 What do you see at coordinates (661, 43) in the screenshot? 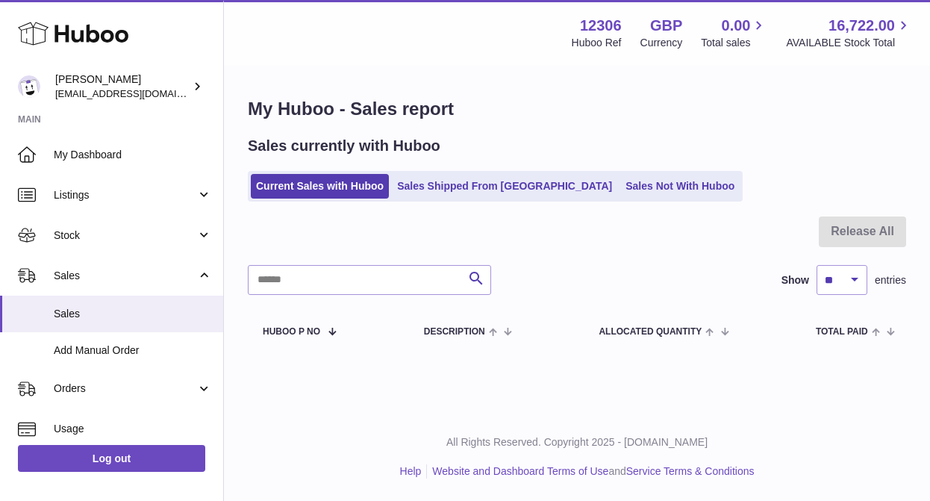
I see `div: Currency` at bounding box center [661, 43].